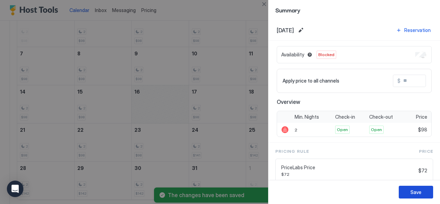 This screenshot has width=440, height=204. I want to click on span: $98, so click(422, 130).